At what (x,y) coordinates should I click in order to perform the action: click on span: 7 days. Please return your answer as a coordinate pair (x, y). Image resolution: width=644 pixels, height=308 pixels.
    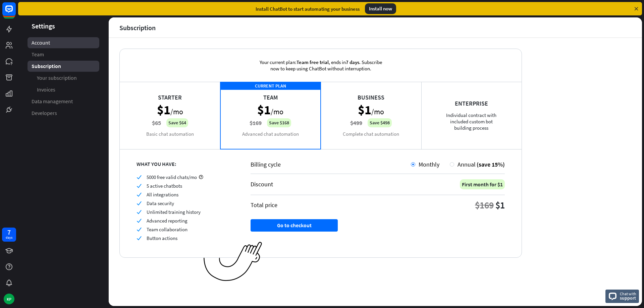
    Looking at the image, I should click on (353, 62).